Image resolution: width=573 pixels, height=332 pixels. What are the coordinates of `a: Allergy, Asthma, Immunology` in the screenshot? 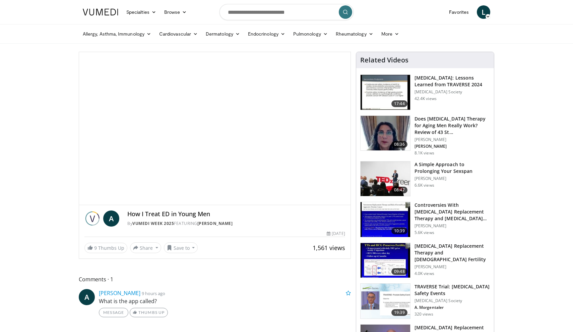 It's located at (117, 34).